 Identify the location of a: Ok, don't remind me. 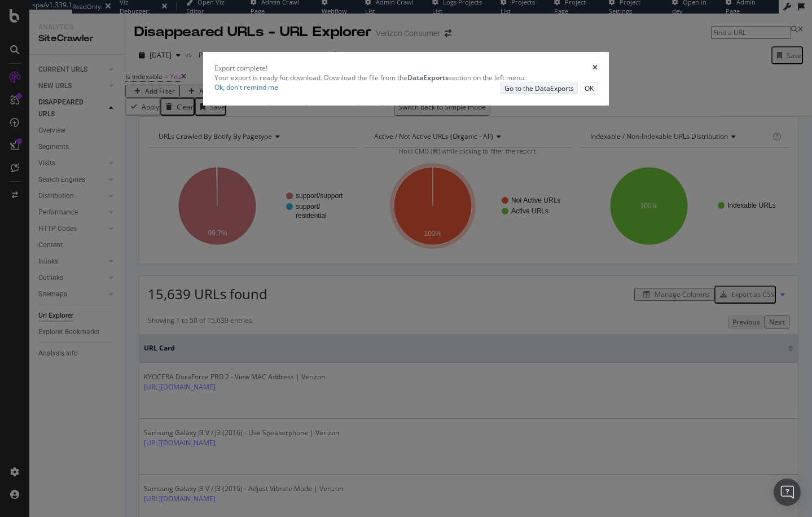
(246, 87).